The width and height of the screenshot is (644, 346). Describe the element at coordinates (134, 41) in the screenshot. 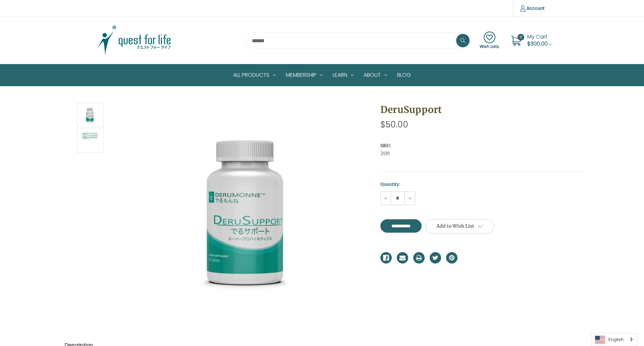

I see `a: Quest Group` at that location.